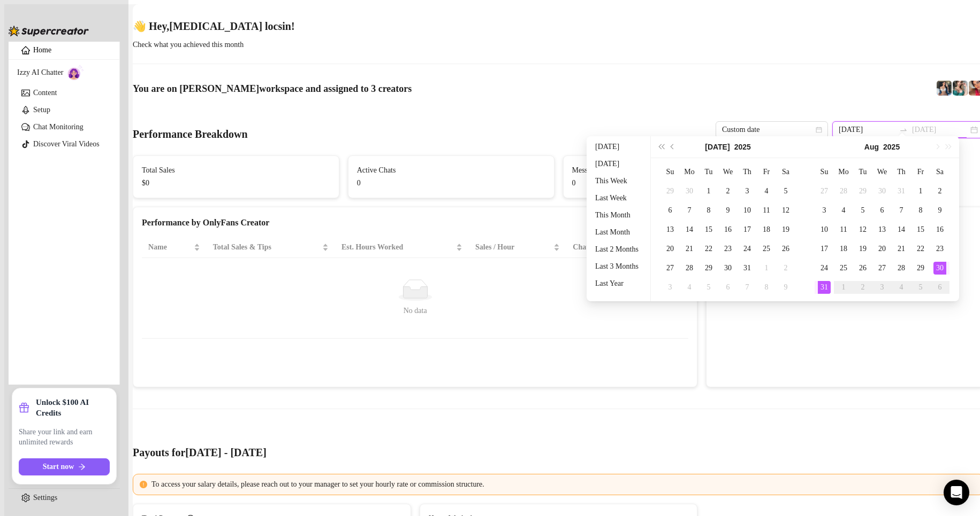  Describe the element at coordinates (824, 191) in the screenshot. I see `td: 2025-07-27` at that location.